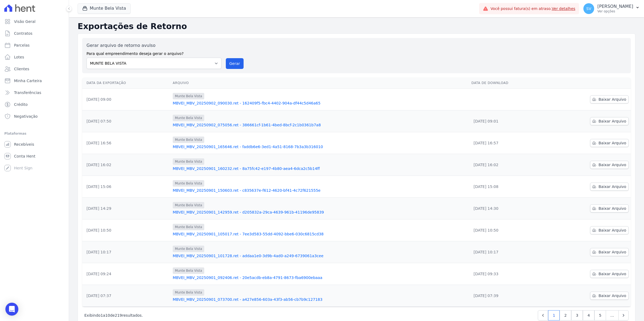 Image resolution: width=644 pixels, height=321 pixels. I want to click on p: Ver opções, so click(615, 11).